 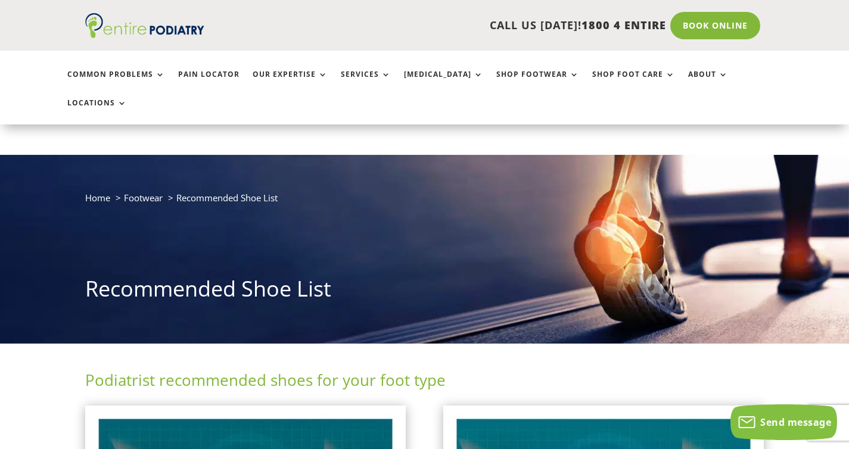 I want to click on h2: Podiatrist recommended shoes for your foot type, so click(x=425, y=383).